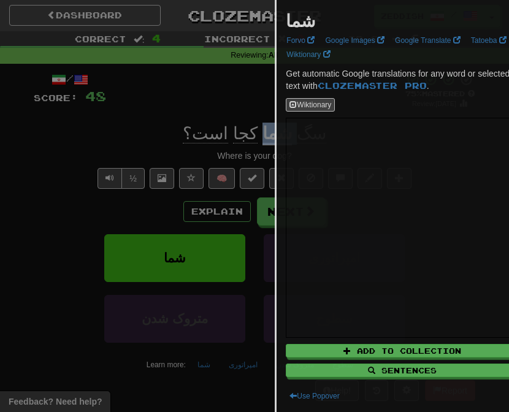  Describe the element at coordinates (301, 41) in the screenshot. I see `a: Forvo` at that location.